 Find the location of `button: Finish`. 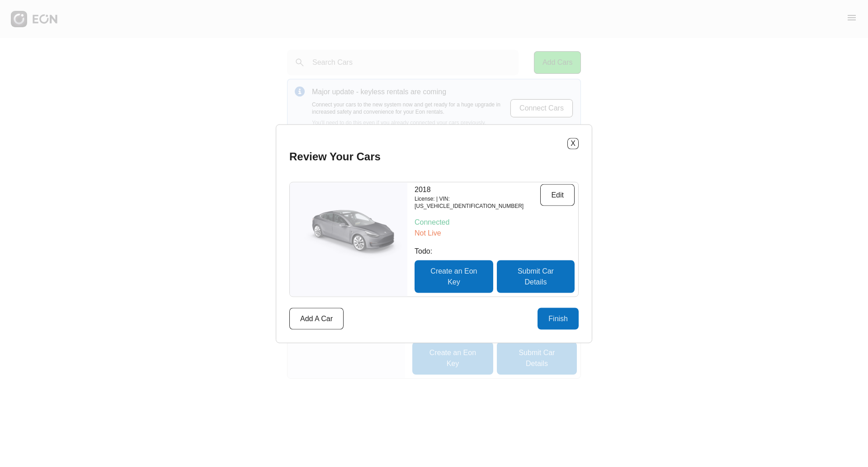

button: Finish is located at coordinates (558, 318).